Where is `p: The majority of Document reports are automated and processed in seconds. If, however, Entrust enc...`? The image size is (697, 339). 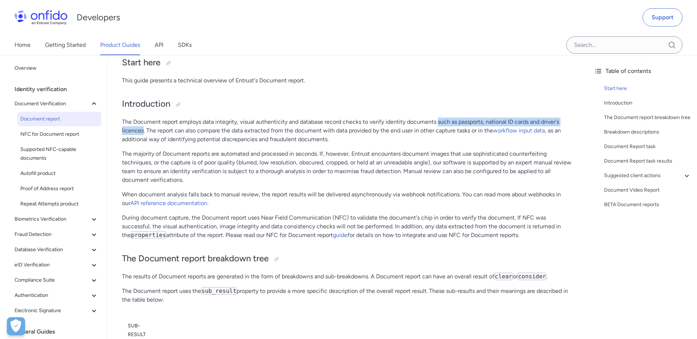 p: The majority of Document reports are automated and processed in seconds. If, however, Entrust enc... is located at coordinates (348, 167).